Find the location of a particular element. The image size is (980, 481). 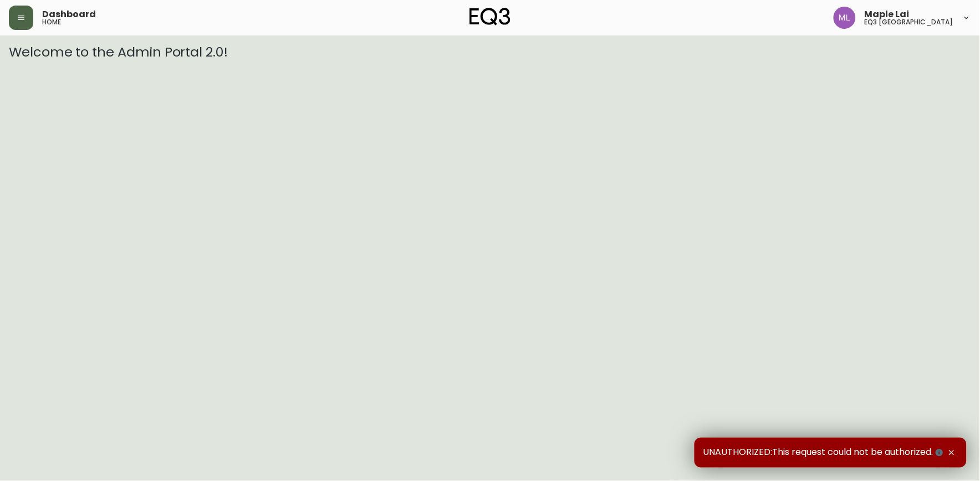

span: UNAUTHORIZED:This request could not be authorized. is located at coordinates (824, 452).